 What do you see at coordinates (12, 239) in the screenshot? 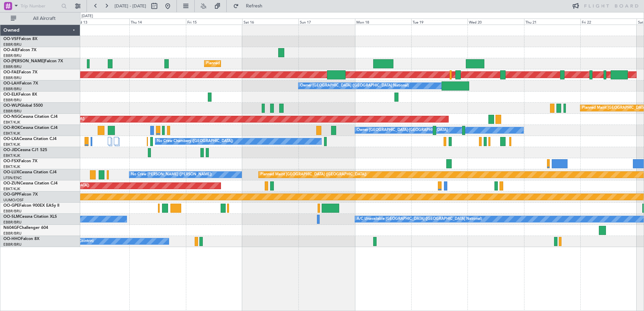
I see `span: OO-HHO` at bounding box center [12, 239].